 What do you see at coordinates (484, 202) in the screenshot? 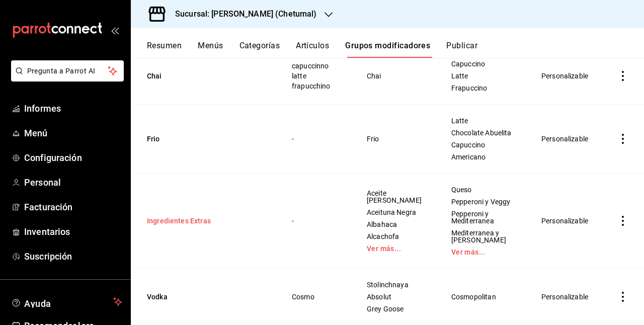
I see `span: Pepperoni y Veggy` at bounding box center [484, 202].